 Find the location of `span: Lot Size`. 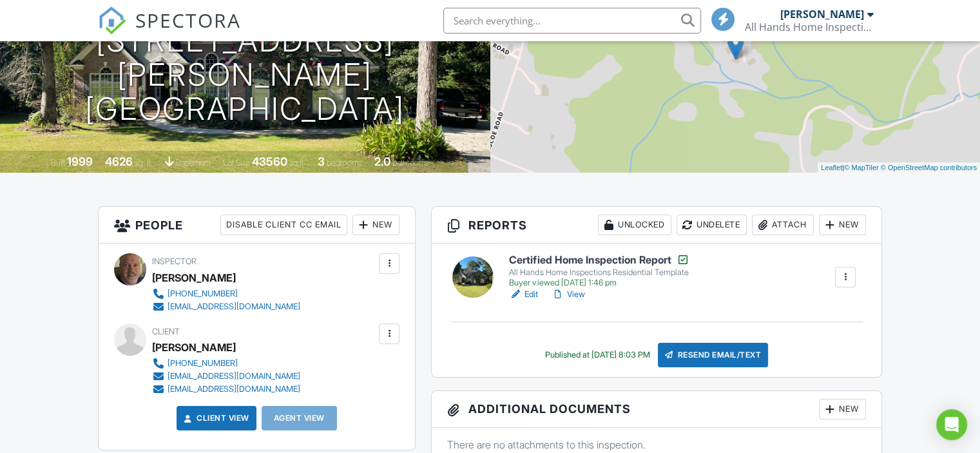

span: Lot Size is located at coordinates (236, 162).